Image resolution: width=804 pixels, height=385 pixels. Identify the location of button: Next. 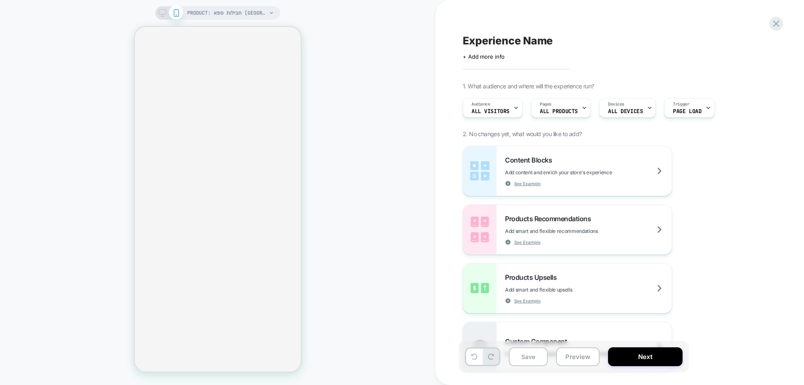
(646, 357).